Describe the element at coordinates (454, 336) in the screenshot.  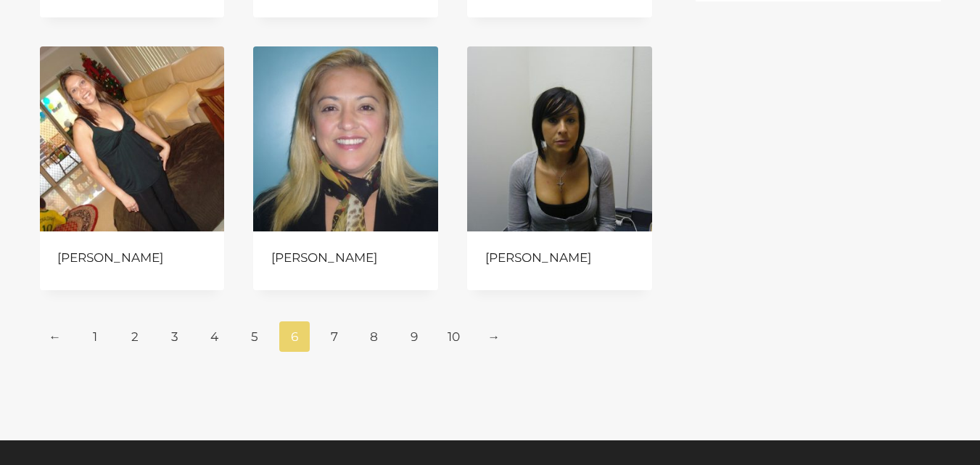
I see `a: Page 10` at that location.